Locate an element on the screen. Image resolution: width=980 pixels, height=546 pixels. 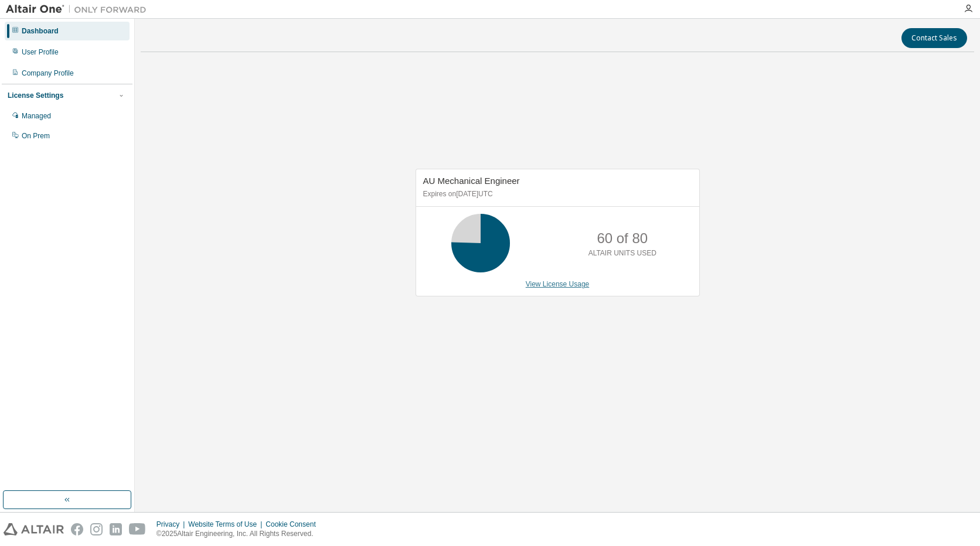
div: Privacy is located at coordinates (173, 525).